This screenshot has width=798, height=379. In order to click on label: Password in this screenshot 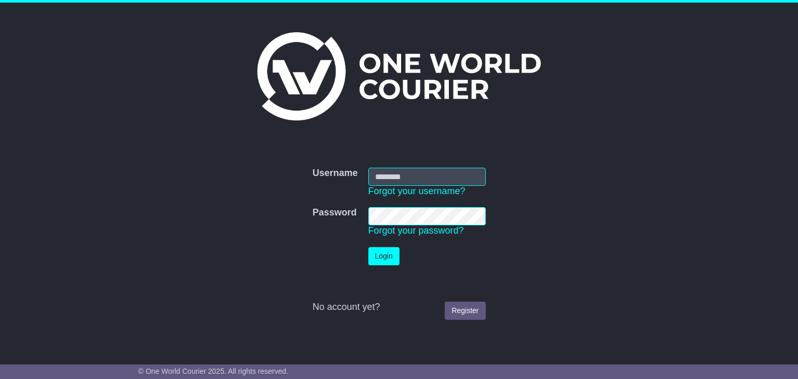, I will do `click(334, 213)`.